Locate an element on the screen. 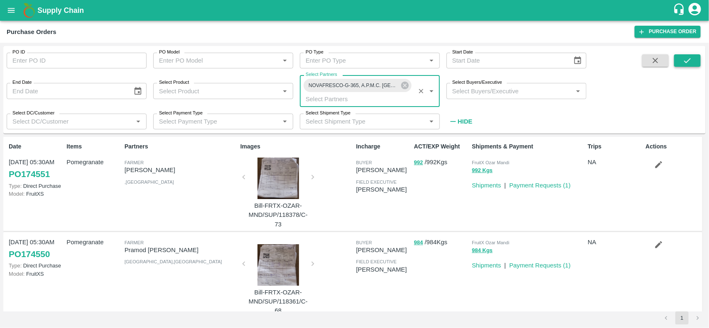  label: Select Buyers/Executive is located at coordinates (477, 83).